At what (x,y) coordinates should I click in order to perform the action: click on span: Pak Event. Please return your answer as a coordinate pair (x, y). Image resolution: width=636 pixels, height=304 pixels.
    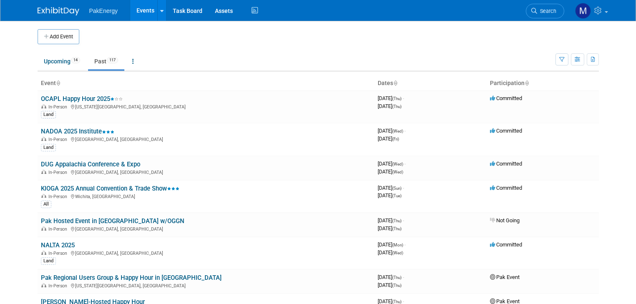
    Looking at the image, I should click on (505, 277).